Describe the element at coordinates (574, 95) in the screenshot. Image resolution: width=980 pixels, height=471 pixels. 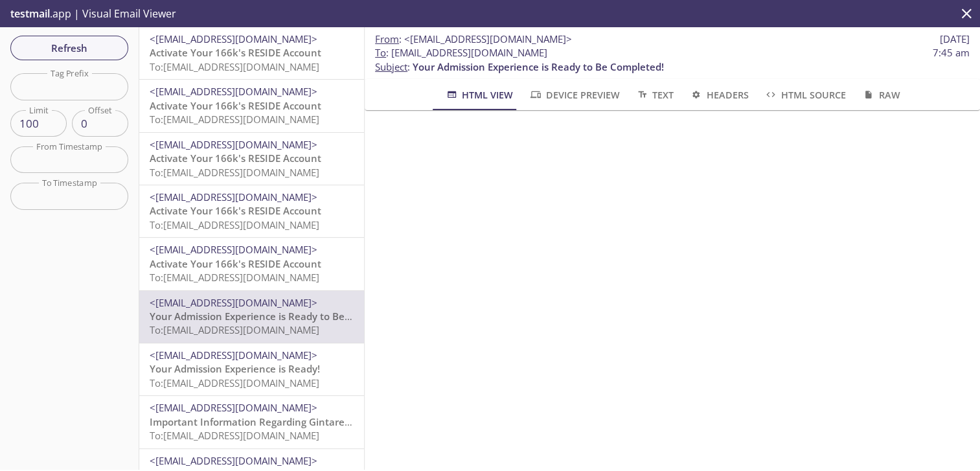
I see `span: Device Preview` at that location.